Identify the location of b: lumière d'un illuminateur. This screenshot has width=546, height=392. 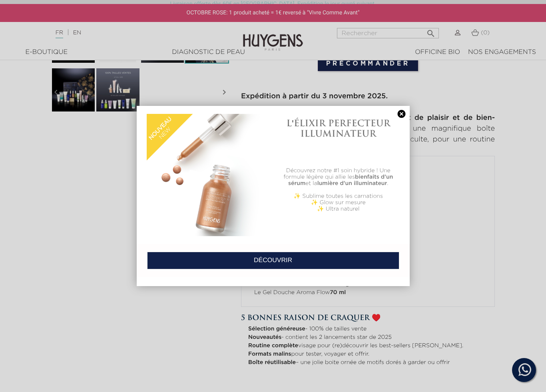
(352, 183).